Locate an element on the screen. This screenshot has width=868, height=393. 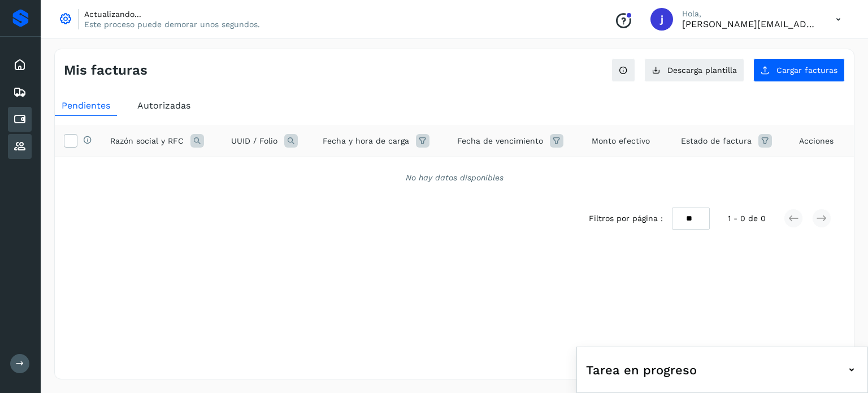
span: Monto efectivo is located at coordinates (621, 141).